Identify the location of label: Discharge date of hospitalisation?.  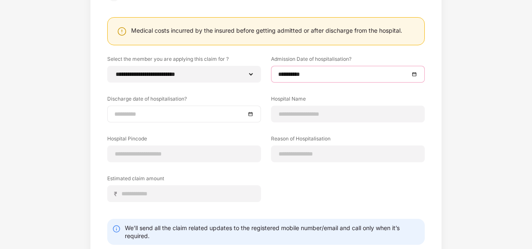
(184, 100).